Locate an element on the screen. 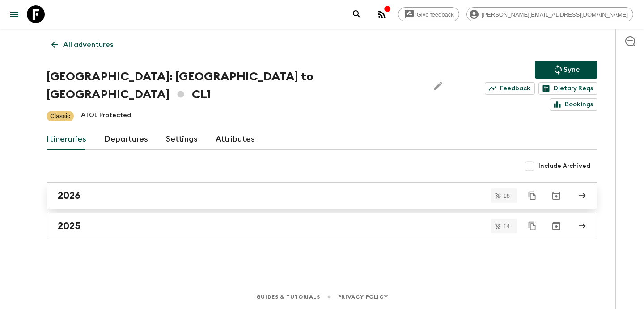 The width and height of the screenshot is (644, 309). button: menu is located at coordinates (14, 14).